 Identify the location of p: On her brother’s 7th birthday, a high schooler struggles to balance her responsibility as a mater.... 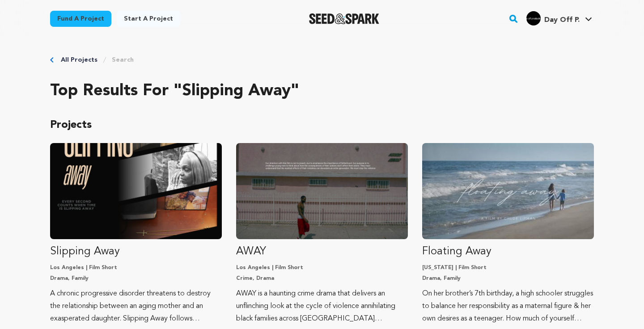
(508, 307).